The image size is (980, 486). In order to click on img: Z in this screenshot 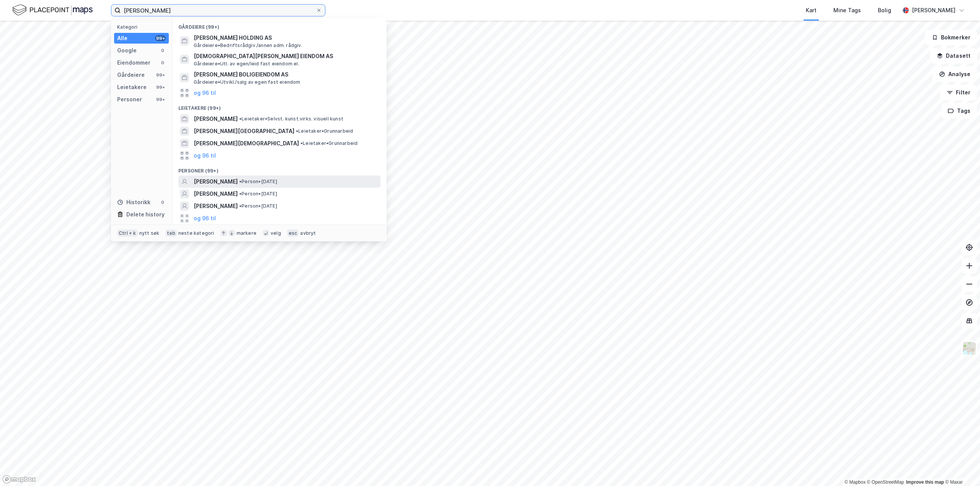, I will do `click(969, 349)`.